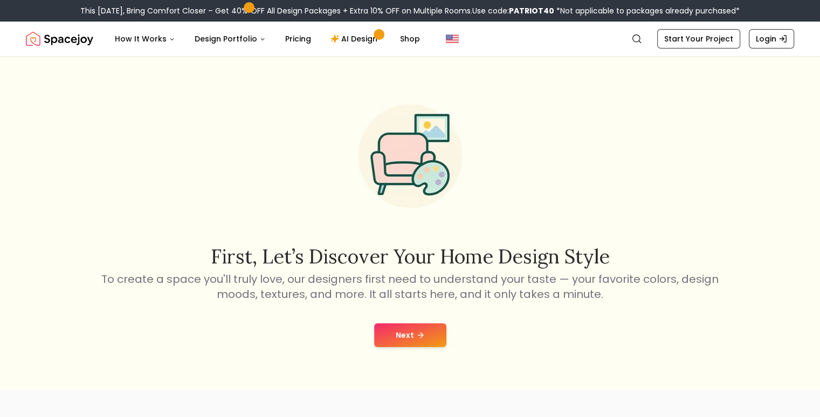 Image resolution: width=820 pixels, height=417 pixels. Describe the element at coordinates (230, 39) in the screenshot. I see `button: Design Portfolio` at that location.